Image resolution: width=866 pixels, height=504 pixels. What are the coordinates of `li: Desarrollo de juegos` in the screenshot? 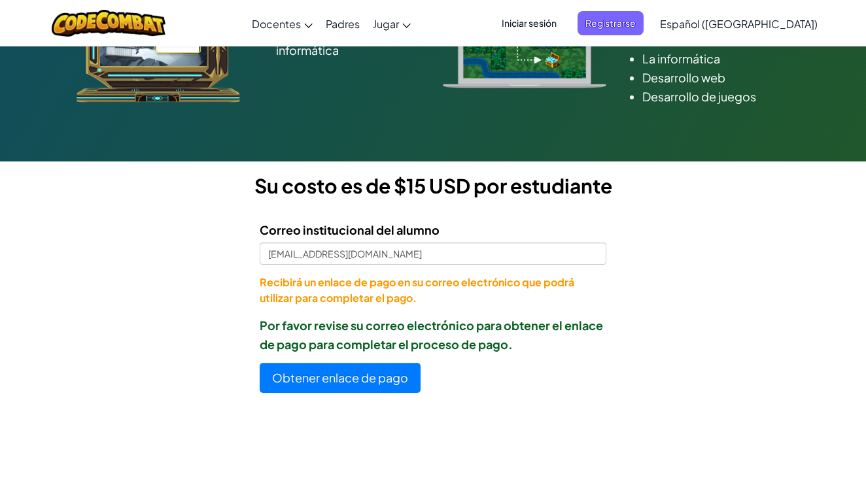 It's located at (716, 96).